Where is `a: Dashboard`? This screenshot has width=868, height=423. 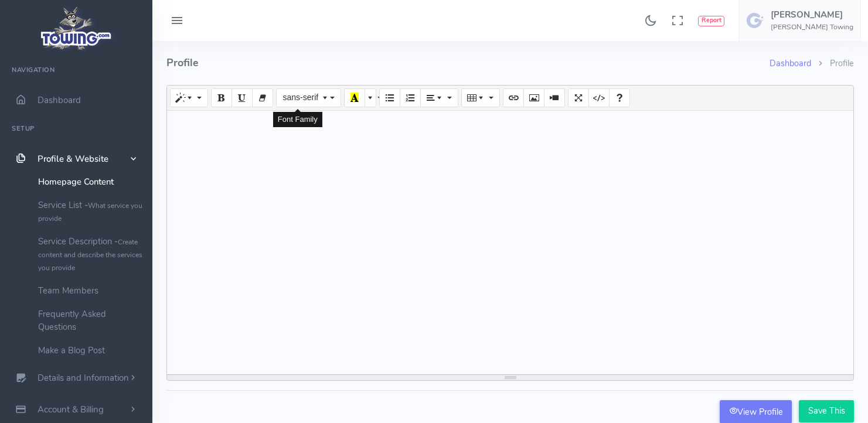 a: Dashboard is located at coordinates (791, 63).